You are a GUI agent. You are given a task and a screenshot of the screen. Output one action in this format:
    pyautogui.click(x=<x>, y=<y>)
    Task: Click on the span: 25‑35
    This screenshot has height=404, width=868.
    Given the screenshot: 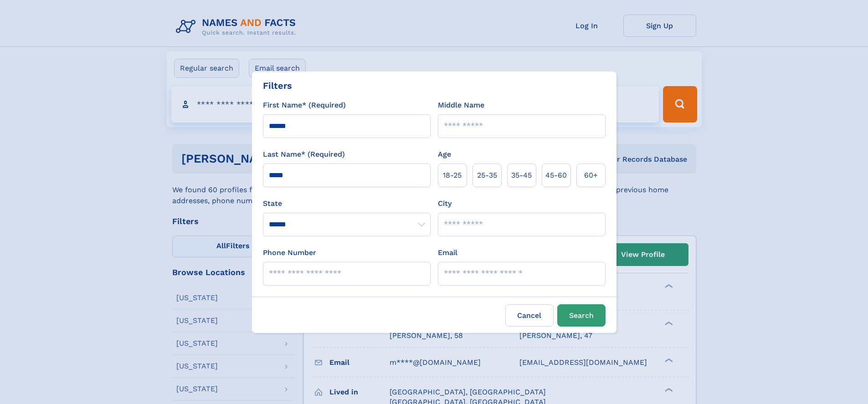 What is the action you would take?
    pyautogui.click(x=487, y=176)
    